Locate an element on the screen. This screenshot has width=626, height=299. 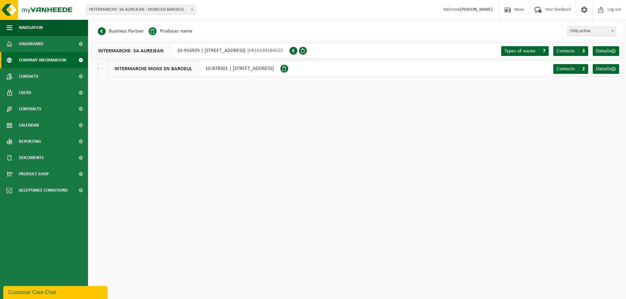
span: FR16339184525 is located at coordinates (266, 51).